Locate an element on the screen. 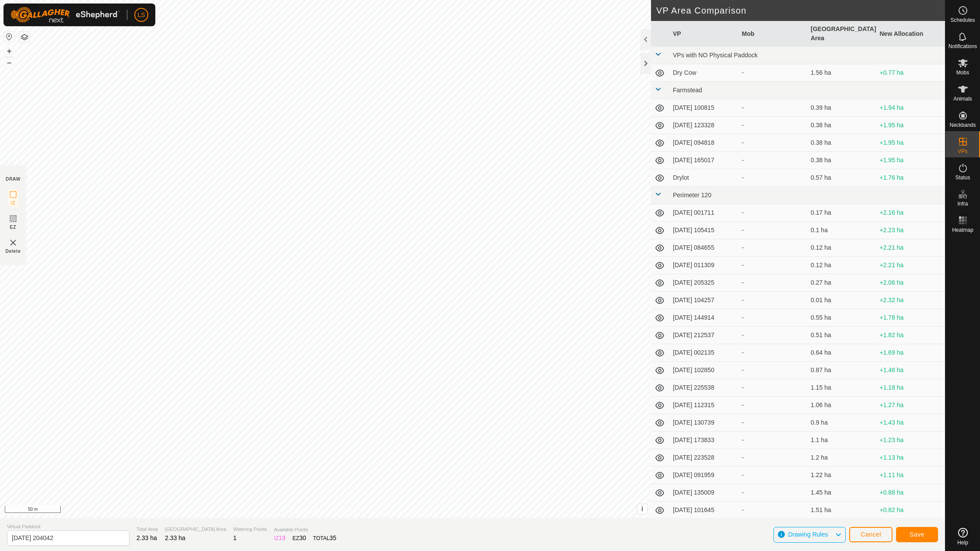 The height and width of the screenshot is (551, 980). td: +2.21 ha is located at coordinates (911, 248).